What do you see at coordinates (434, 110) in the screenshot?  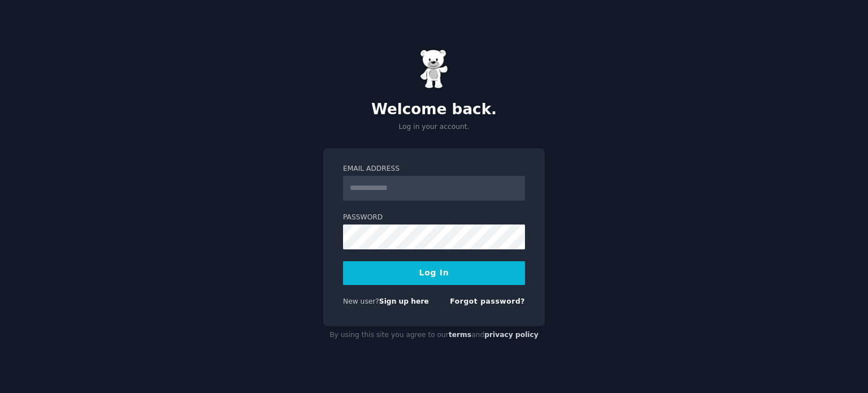 I see `h2: Welcome back.` at bounding box center [434, 110].